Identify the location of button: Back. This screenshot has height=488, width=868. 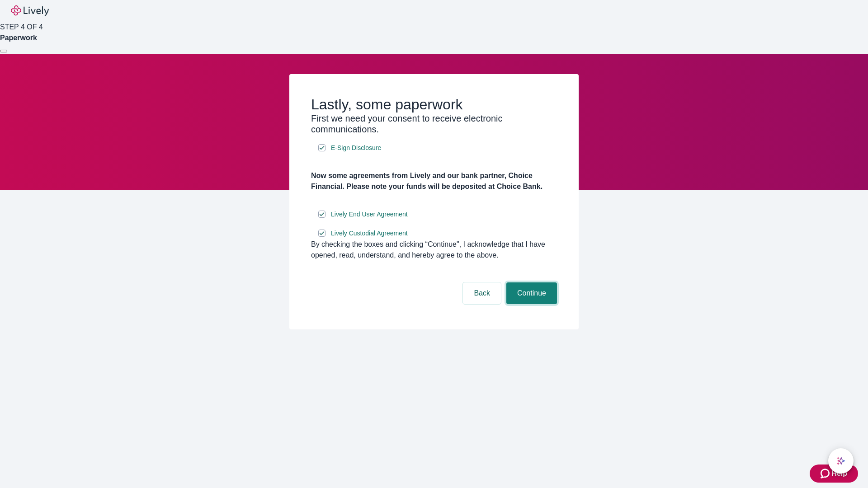
(482, 293).